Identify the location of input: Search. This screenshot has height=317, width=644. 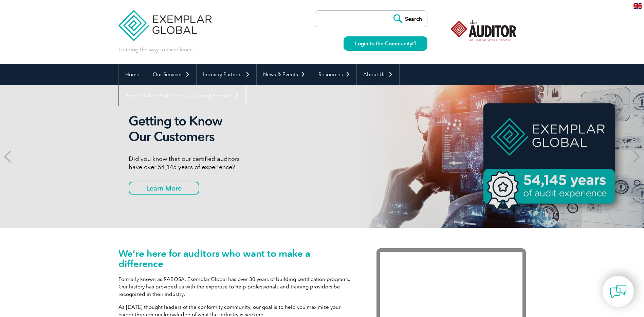
(408, 19).